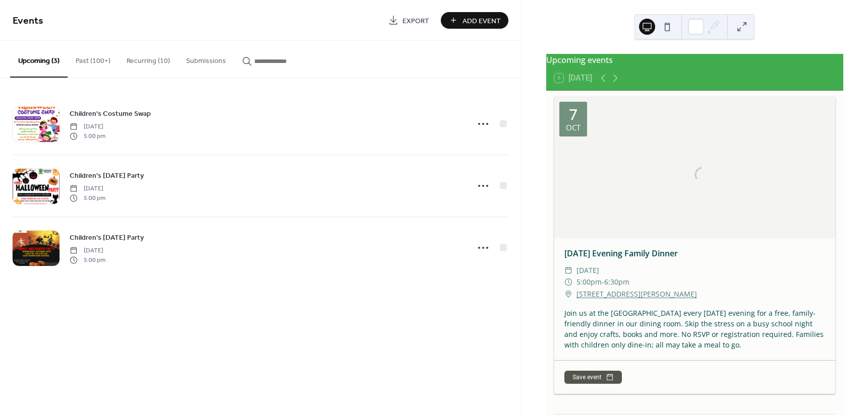  What do you see at coordinates (474, 20) in the screenshot?
I see `button: Add Event` at bounding box center [474, 20].